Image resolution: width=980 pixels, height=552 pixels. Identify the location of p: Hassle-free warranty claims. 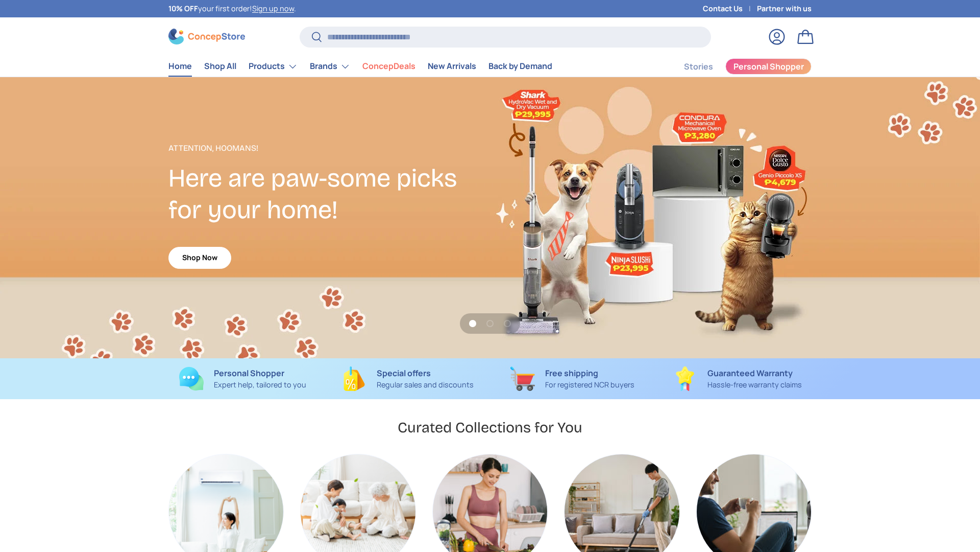
(754, 385).